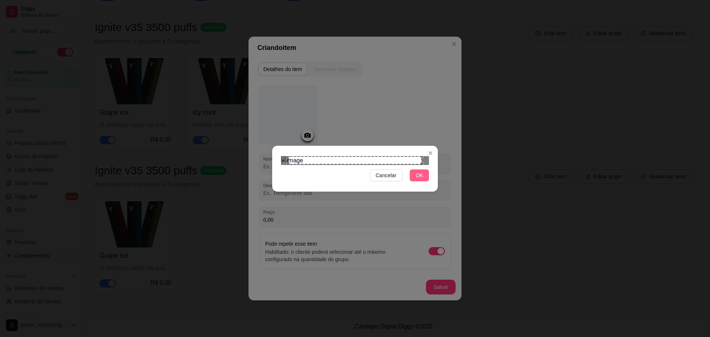 The width and height of the screenshot is (710, 337). What do you see at coordinates (355, 161) in the screenshot?
I see `img: image` at bounding box center [355, 161].